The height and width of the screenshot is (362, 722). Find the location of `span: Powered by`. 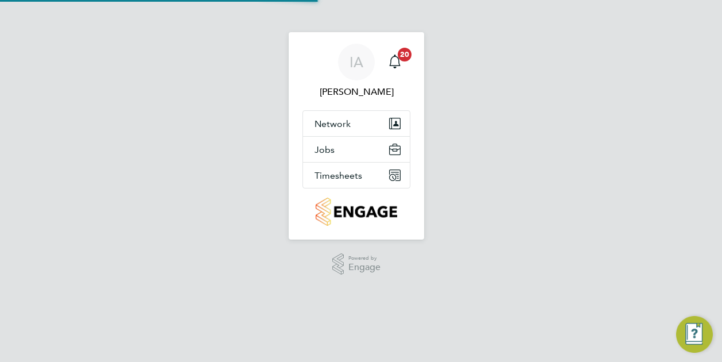

span: Powered by is located at coordinates (364, 258).